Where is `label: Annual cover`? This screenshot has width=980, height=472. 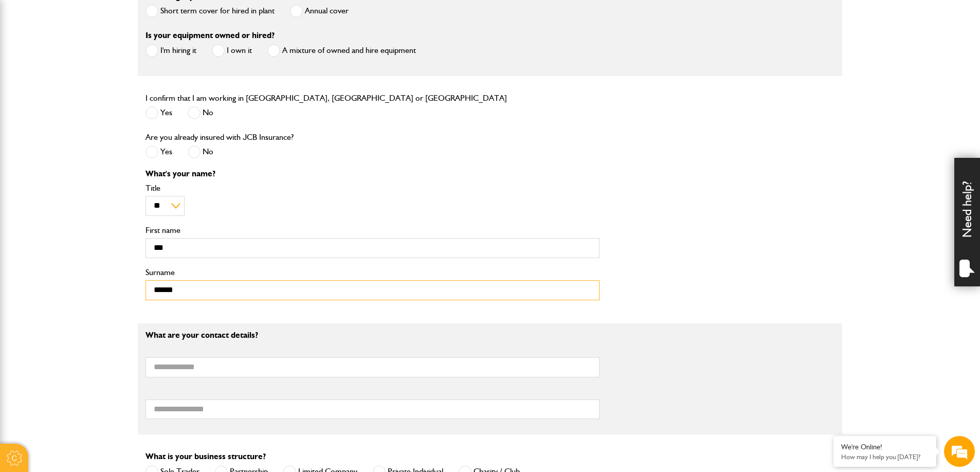 label: Annual cover is located at coordinates (319, 11).